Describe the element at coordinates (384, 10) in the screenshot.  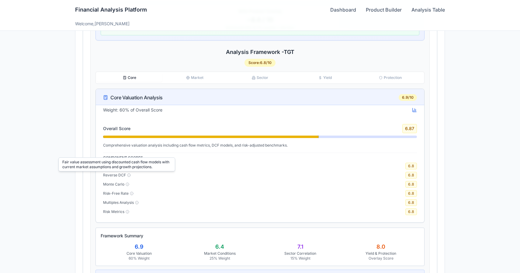
I see `a: Product Builder` at that location.